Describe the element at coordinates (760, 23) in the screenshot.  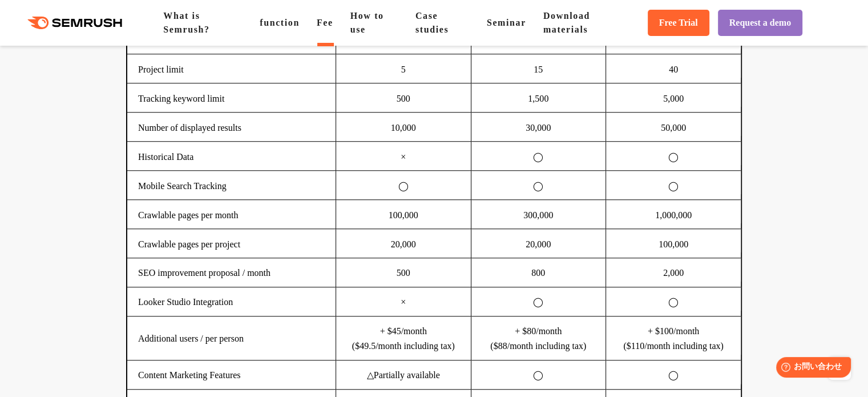
I see `a: Request a demo` at that location.